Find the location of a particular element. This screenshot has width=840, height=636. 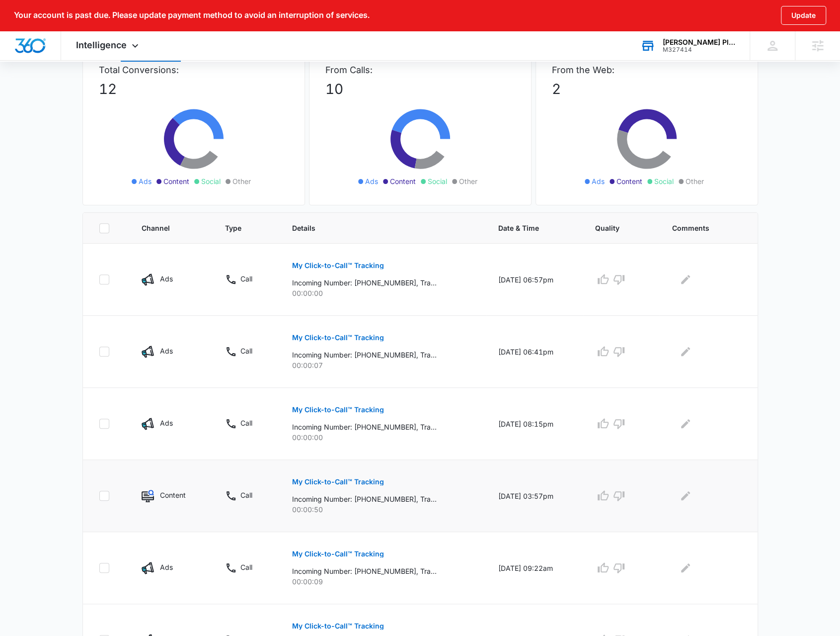

p: Content is located at coordinates (173, 494).